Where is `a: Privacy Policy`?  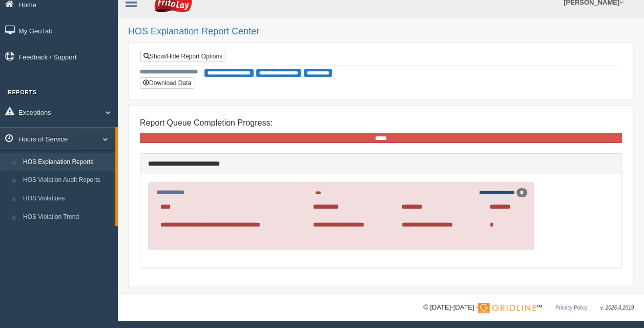 a: Privacy Policy is located at coordinates (572, 307).